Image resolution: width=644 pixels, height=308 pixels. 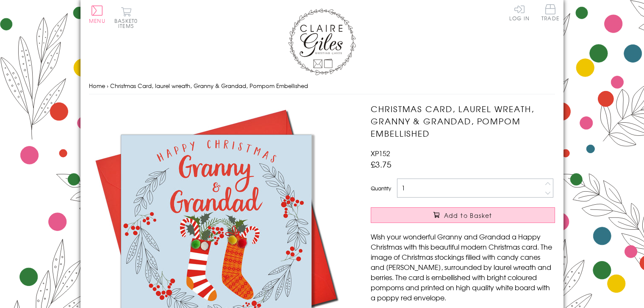 What do you see at coordinates (97, 15) in the screenshot?
I see `button: Menu` at bounding box center [97, 15].